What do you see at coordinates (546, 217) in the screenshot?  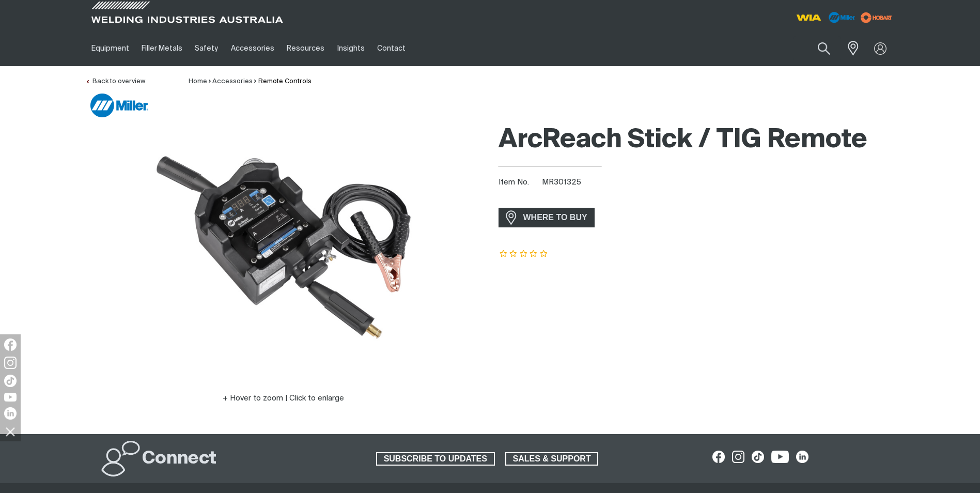 I see `a: WHERE TO BUY` at bounding box center [546, 217].